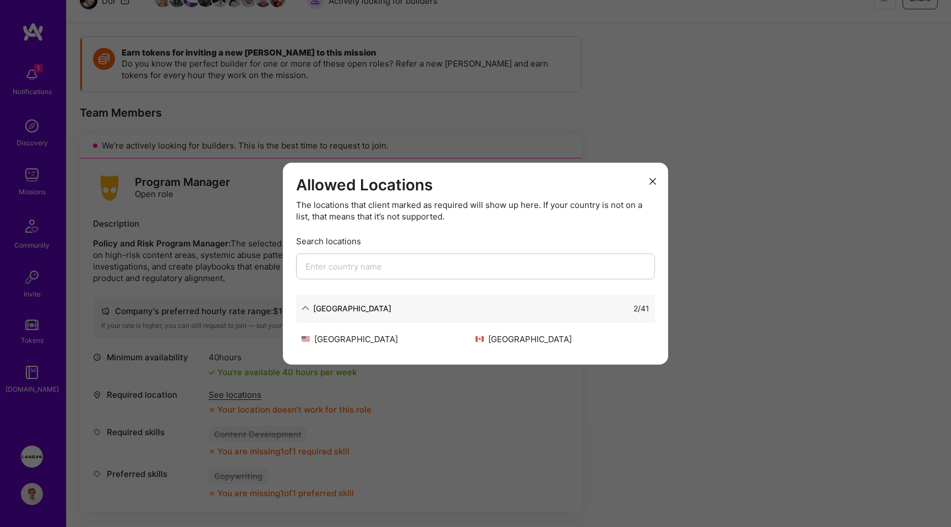 This screenshot has height=527, width=951. I want to click on i: icon Close, so click(653, 181).